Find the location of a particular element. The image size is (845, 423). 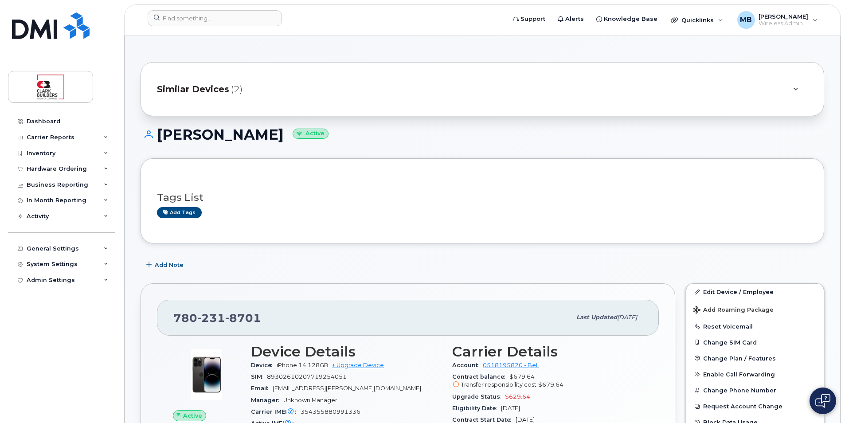

span: Add Note is located at coordinates (169, 265).